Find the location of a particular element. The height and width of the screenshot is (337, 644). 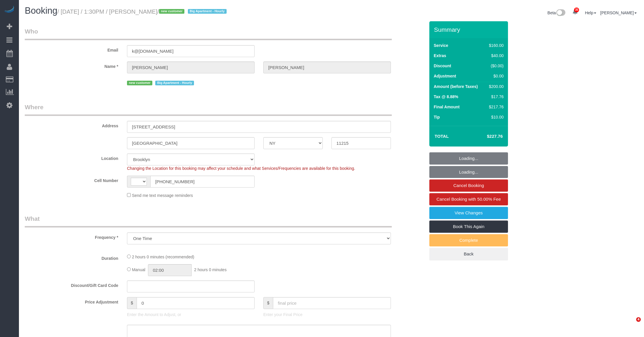

a: Cancel Booking with 50.00% Fee is located at coordinates (469, 199).